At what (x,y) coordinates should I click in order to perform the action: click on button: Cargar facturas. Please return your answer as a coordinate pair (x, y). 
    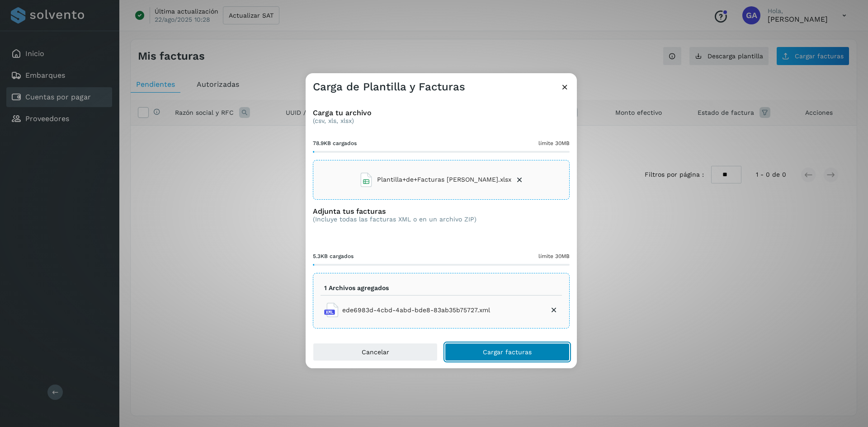
    Looking at the image, I should click on (507, 352).